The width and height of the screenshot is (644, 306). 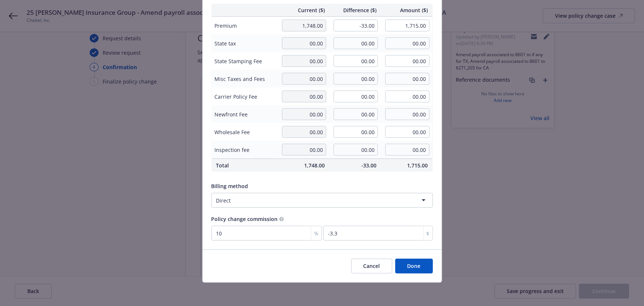 I want to click on button: Cancel, so click(x=372, y=266).